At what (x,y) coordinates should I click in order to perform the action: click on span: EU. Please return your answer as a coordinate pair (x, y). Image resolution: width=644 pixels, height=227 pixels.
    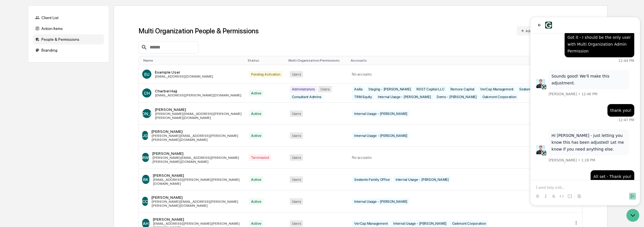
    Looking at the image, I should click on (147, 74).